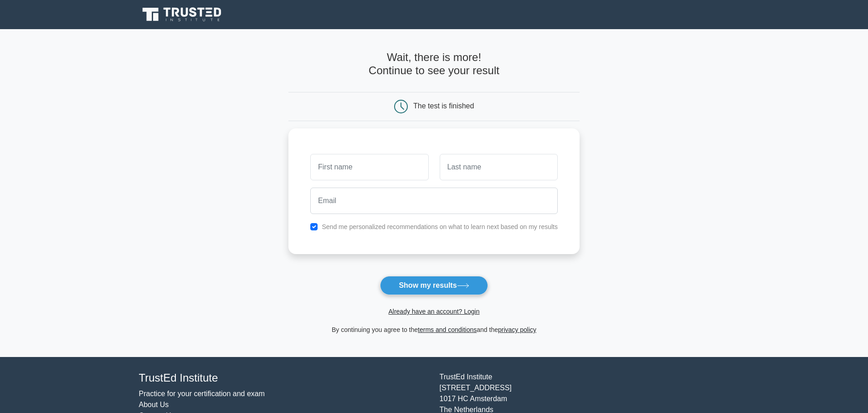 This screenshot has width=868, height=413. Describe the element at coordinates (154, 404) in the screenshot. I see `a: About Us` at that location.